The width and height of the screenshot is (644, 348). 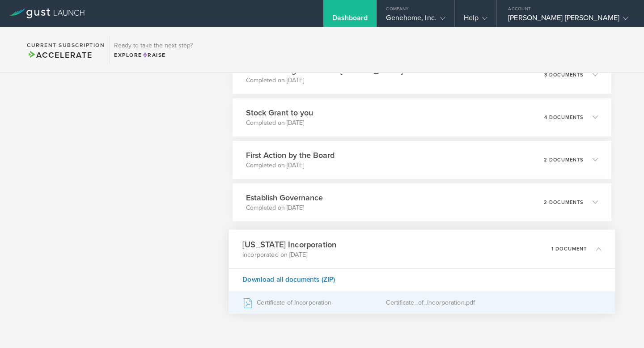 What do you see at coordinates (285, 198) in the screenshot?
I see `h3: Establish Governance` at bounding box center [285, 198].